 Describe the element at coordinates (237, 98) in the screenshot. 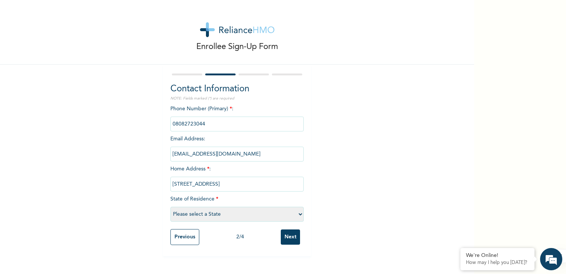

I see `p: NOTE: Fields marked (*) are required` at that location.